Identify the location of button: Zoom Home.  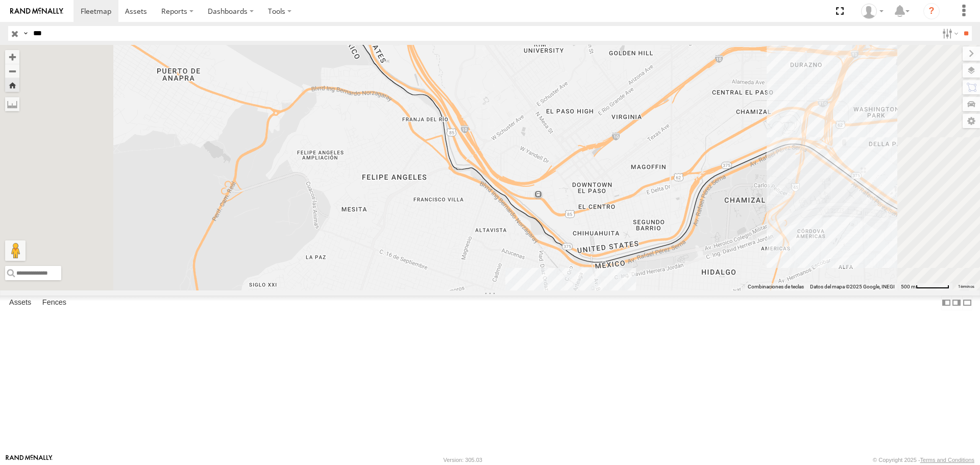
(12, 85).